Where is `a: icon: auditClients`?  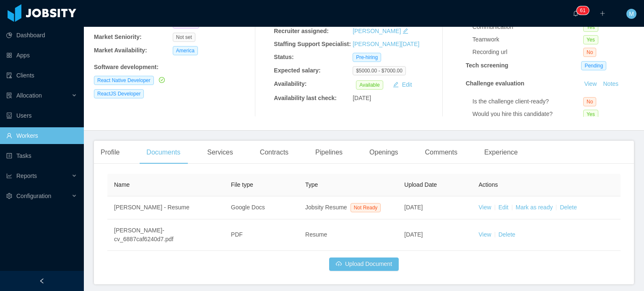
a: icon: auditClients is located at coordinates (42, 75).